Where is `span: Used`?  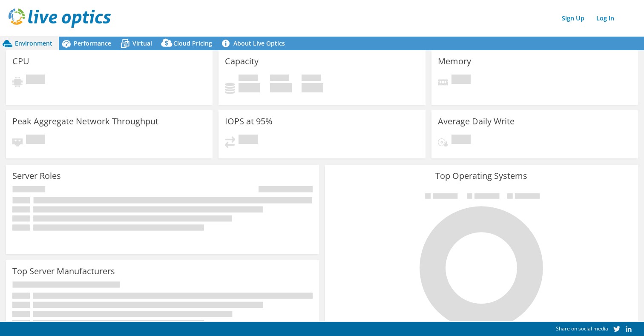
span: Used is located at coordinates (248, 79).